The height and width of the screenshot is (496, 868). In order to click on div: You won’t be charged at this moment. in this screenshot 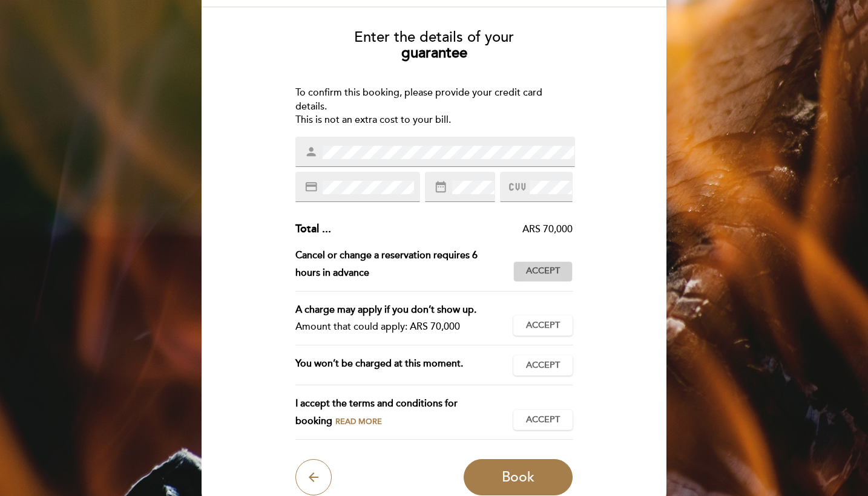, I will do `click(404, 365)`.